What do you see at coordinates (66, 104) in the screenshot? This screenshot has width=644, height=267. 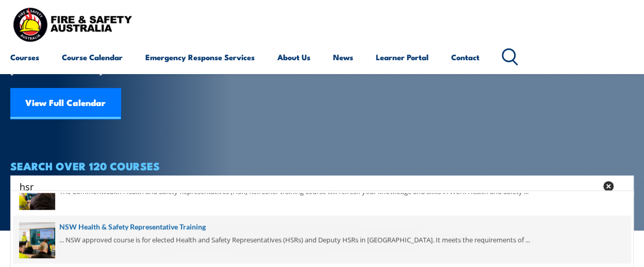 I see `a: View Full Calendar` at bounding box center [66, 104].